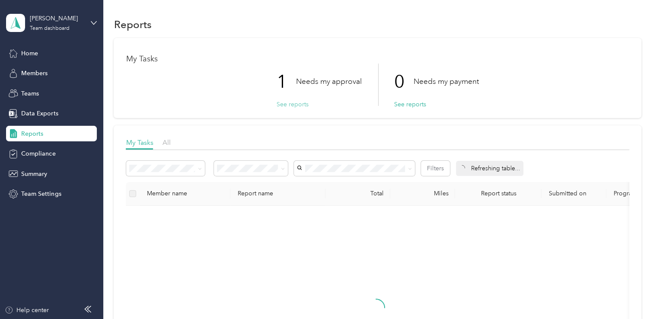  What do you see at coordinates (27, 310) in the screenshot?
I see `div: Help center` at bounding box center [27, 310].